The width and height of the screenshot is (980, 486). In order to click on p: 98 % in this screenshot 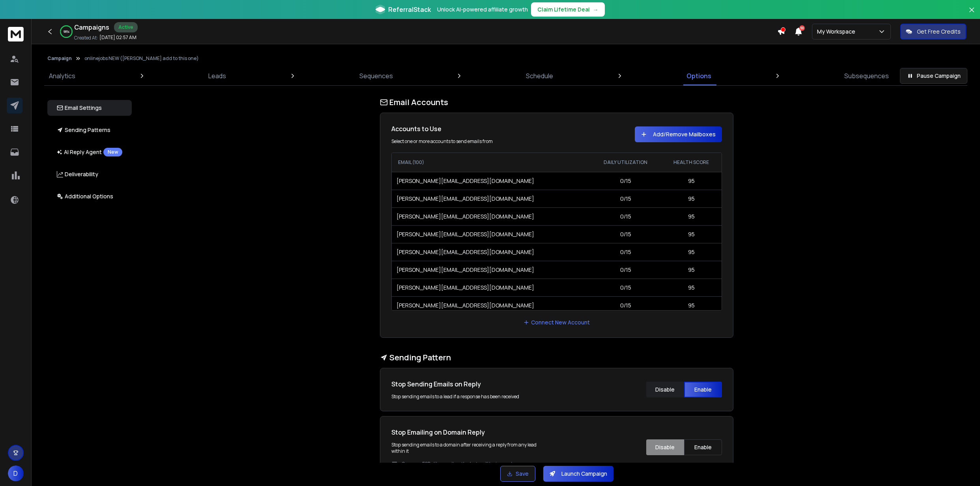, I will do `click(66, 32)`.